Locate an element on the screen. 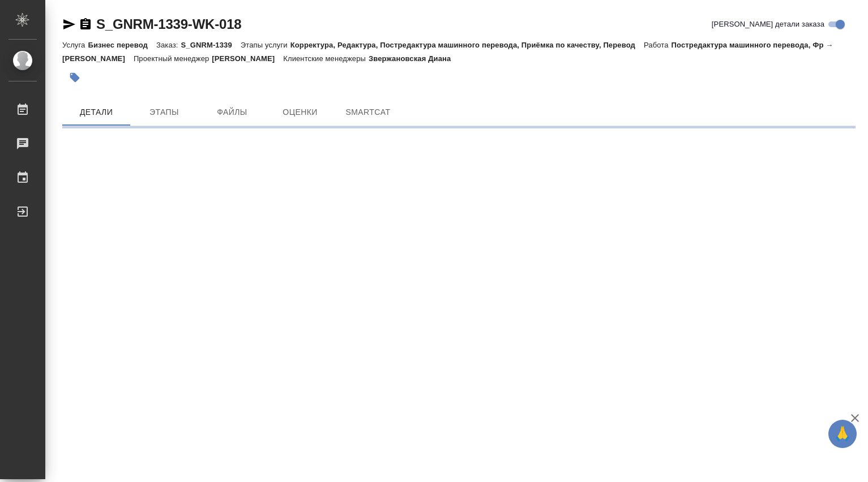 Image resolution: width=868 pixels, height=482 pixels. p: Клиентские менеджеры is located at coordinates (326, 58).